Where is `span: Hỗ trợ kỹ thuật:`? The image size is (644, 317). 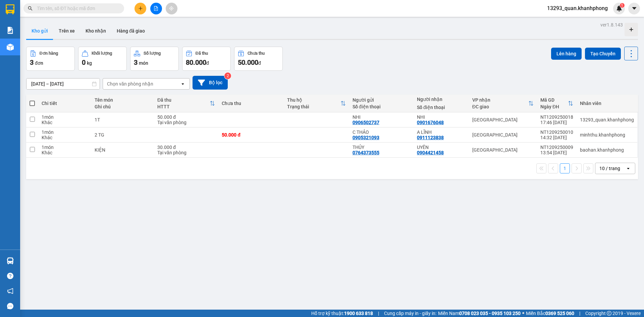
span: Hỗ trợ kỹ thuật: is located at coordinates (342, 314).